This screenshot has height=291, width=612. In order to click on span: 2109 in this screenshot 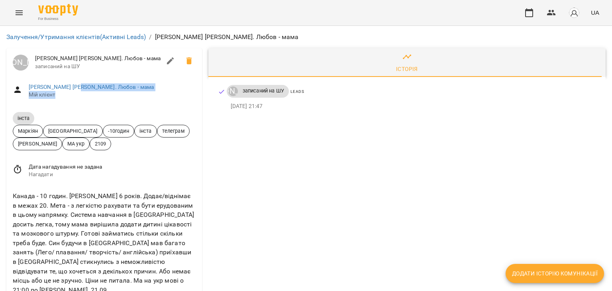, I will do `click(100, 143)`.